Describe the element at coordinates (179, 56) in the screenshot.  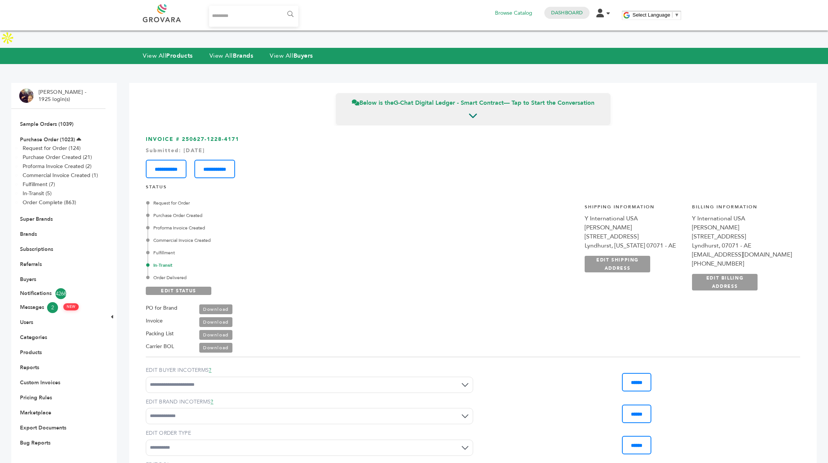
I see `strong: Products` at that location.